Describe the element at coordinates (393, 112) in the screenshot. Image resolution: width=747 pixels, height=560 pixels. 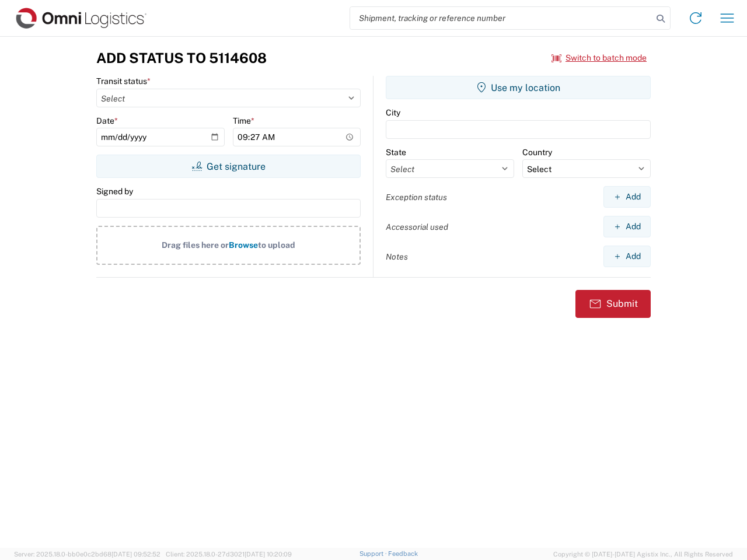
I see `label: City` at that location.